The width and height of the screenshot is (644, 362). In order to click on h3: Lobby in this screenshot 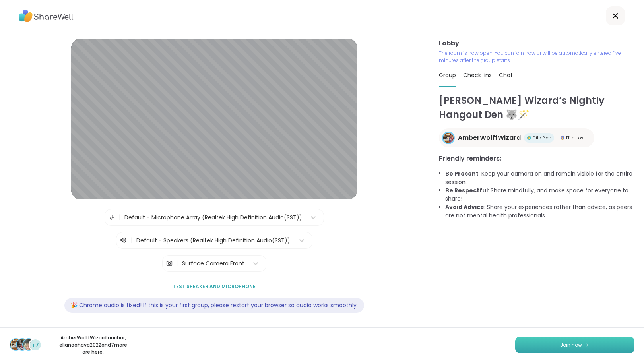, I will do `click(537, 43)`.